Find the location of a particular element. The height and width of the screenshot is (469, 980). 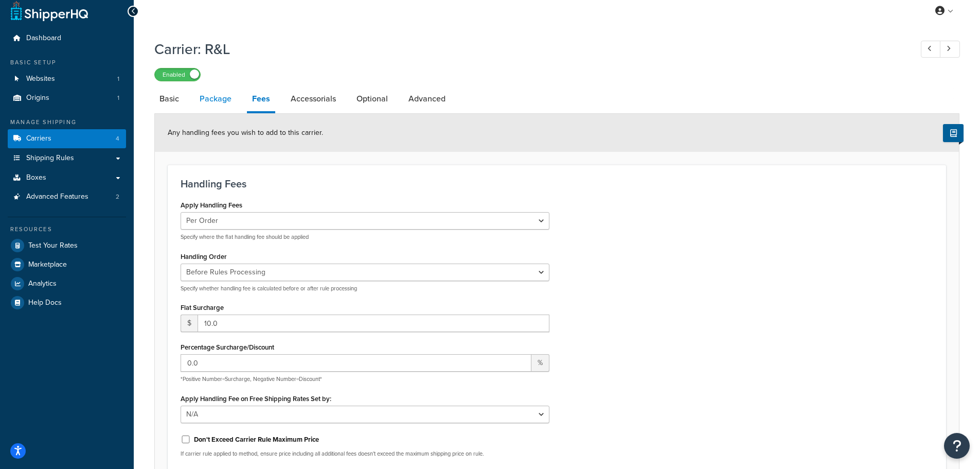

a: Advanced Features2 is located at coordinates (67, 197).